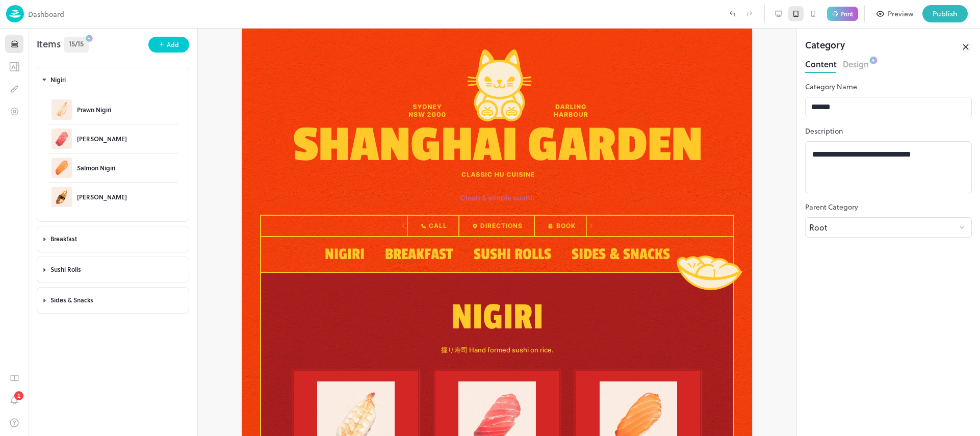 The height and width of the screenshot is (436, 980). What do you see at coordinates (888, 131) in the screenshot?
I see `p: Description` at bounding box center [888, 131].